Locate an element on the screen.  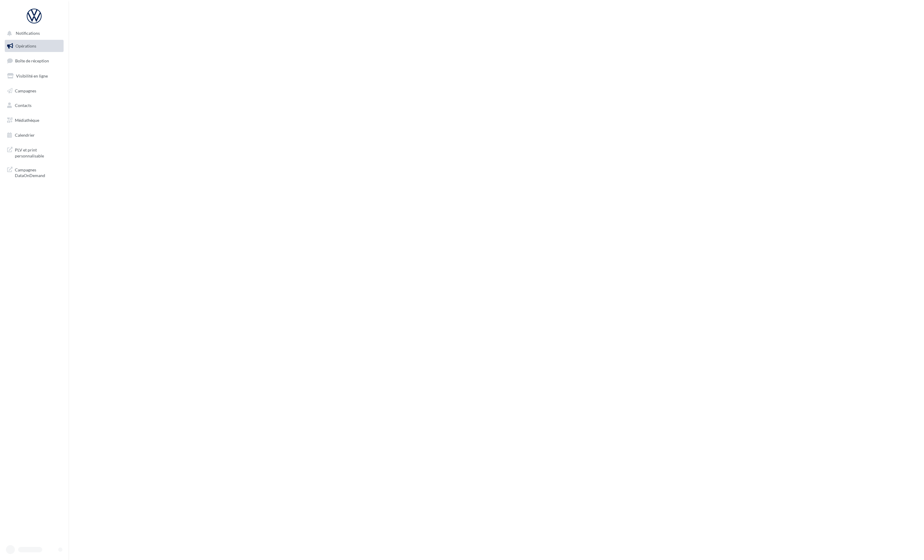
a: Médiathèque is located at coordinates (35, 120).